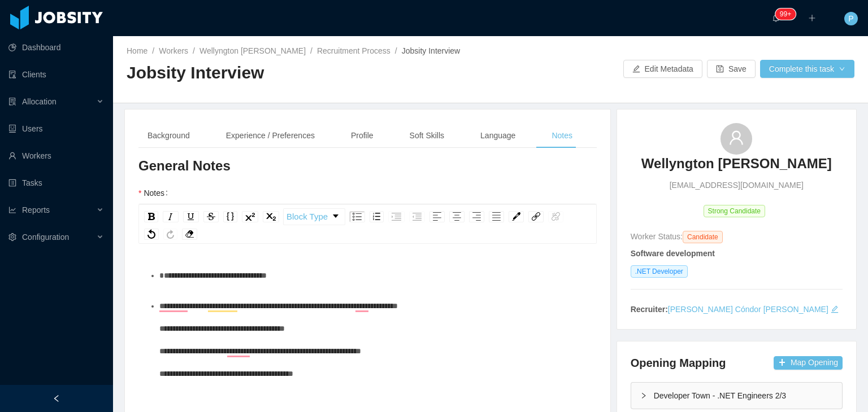  What do you see at coordinates (314, 217) in the screenshot?
I see `div: rdw-block-control` at bounding box center [314, 217].